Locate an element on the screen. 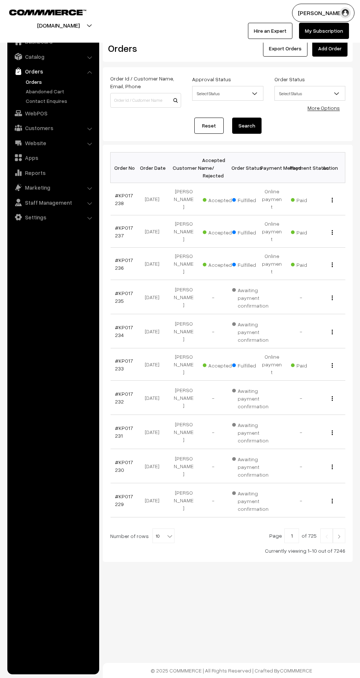 The image size is (360, 678). a: Website is located at coordinates (53, 143).